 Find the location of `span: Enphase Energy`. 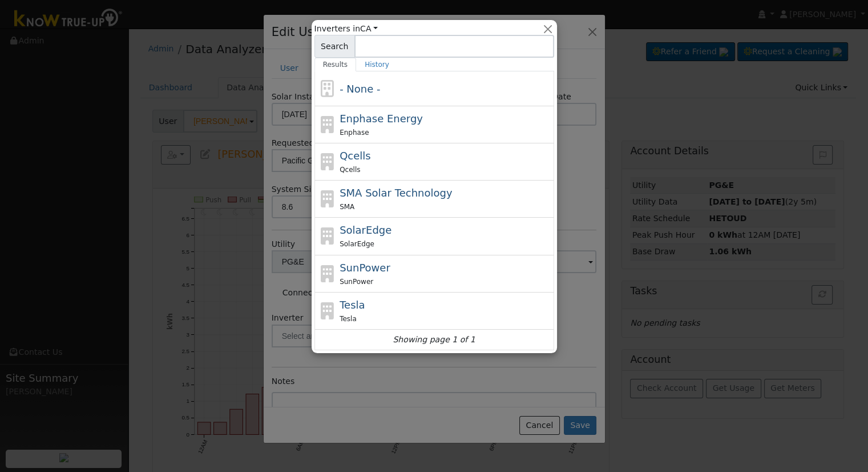

span: Enphase Energy is located at coordinates (382, 118).